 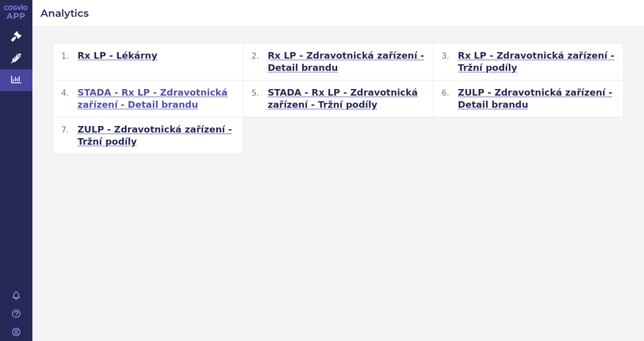 What do you see at coordinates (339, 99) in the screenshot?
I see `button: STADA - Rx LP - Zdravotnická zařízení - Tržní podíly` at bounding box center [339, 99].